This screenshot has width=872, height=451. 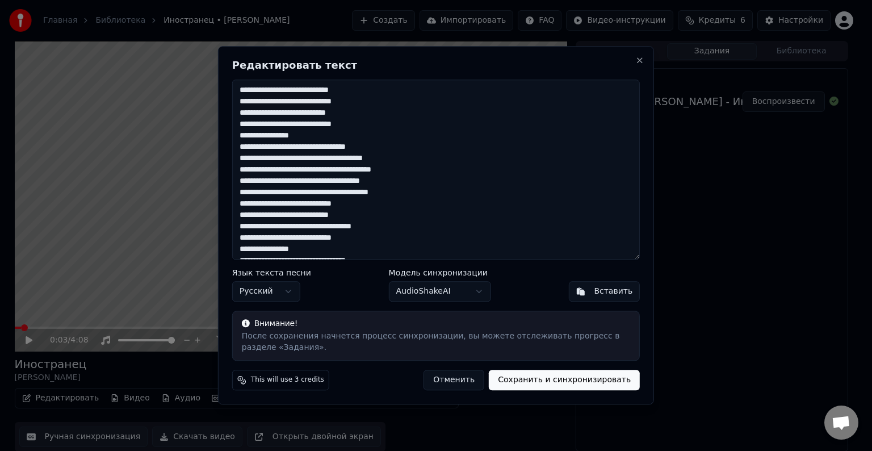 I want to click on span: This will use 3 credits, so click(x=287, y=380).